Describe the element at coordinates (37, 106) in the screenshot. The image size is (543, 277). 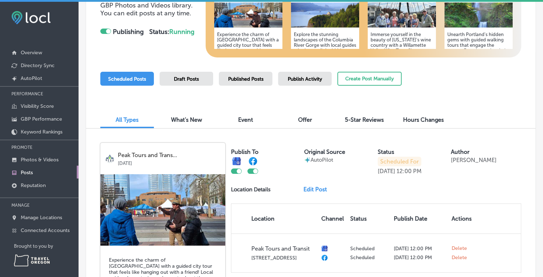
I see `p: Visibility Score` at that location.